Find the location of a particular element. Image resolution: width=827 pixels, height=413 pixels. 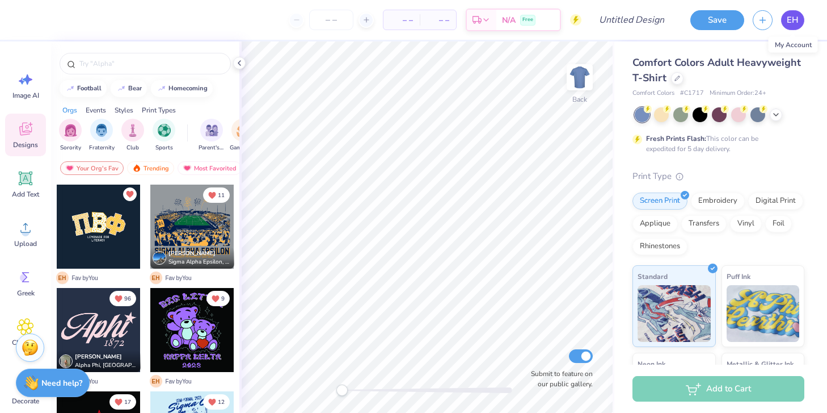

span: EH is located at coordinates (793, 20).